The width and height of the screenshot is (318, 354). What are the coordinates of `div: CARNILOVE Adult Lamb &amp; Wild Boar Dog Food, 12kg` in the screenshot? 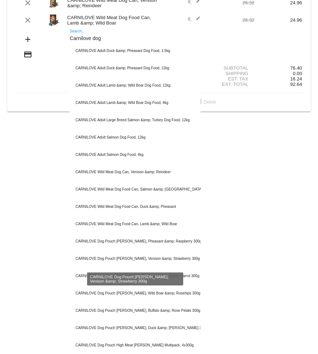 It's located at (135, 86).